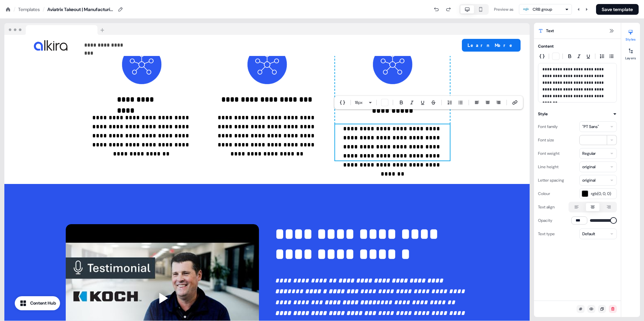  Describe the element at coordinates (543, 9) in the screenshot. I see `div: CRB group` at that location.